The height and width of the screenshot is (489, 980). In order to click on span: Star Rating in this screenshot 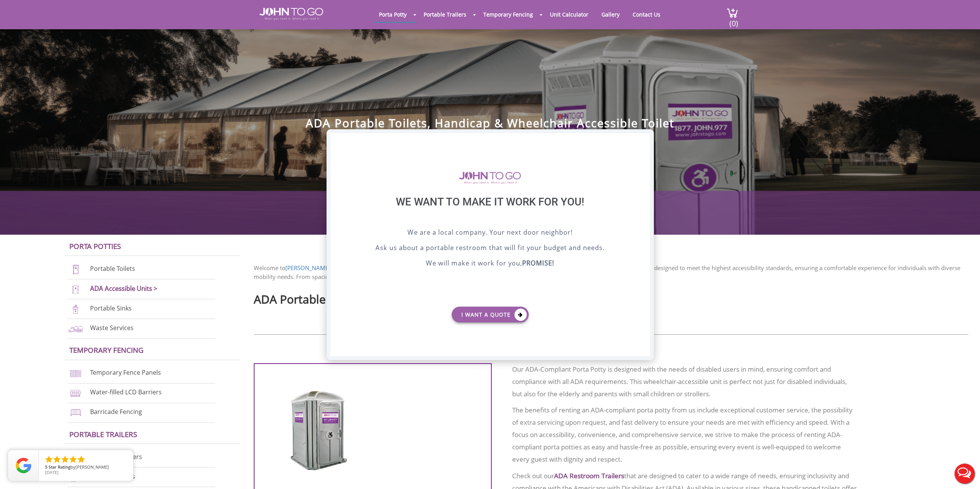, I will do `click(59, 467)`.